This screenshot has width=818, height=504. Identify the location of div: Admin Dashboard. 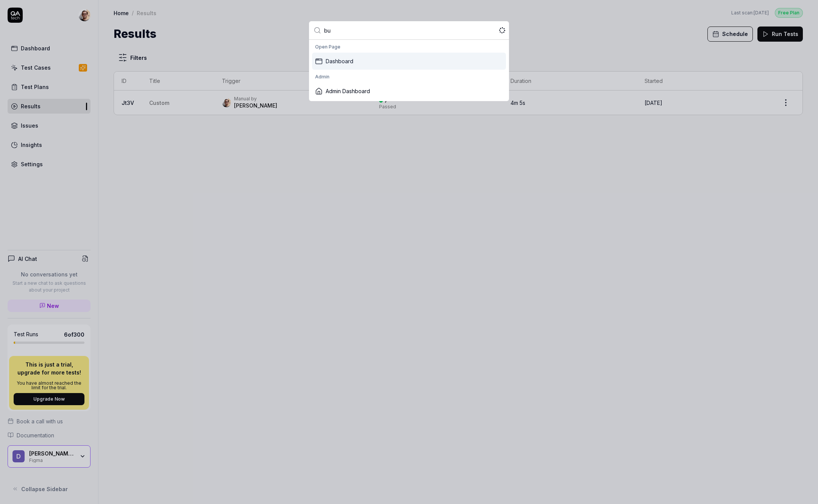
(409, 91).